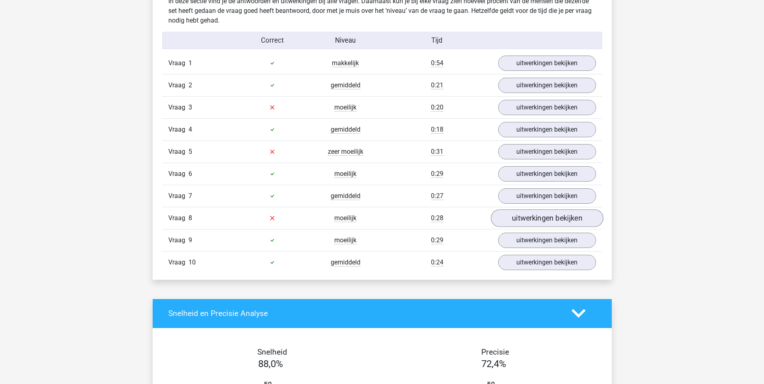  Describe the element at coordinates (271, 364) in the screenshot. I see `span: 88,0%` at that location.